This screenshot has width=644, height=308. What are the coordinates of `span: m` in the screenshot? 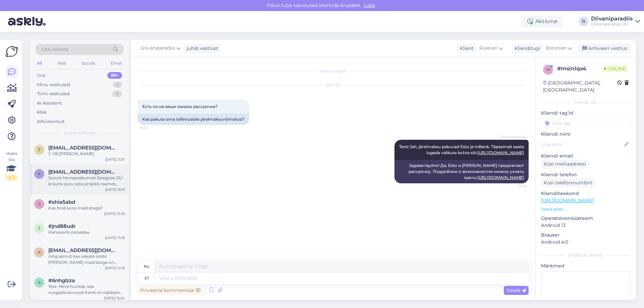 It's located at (548, 69).